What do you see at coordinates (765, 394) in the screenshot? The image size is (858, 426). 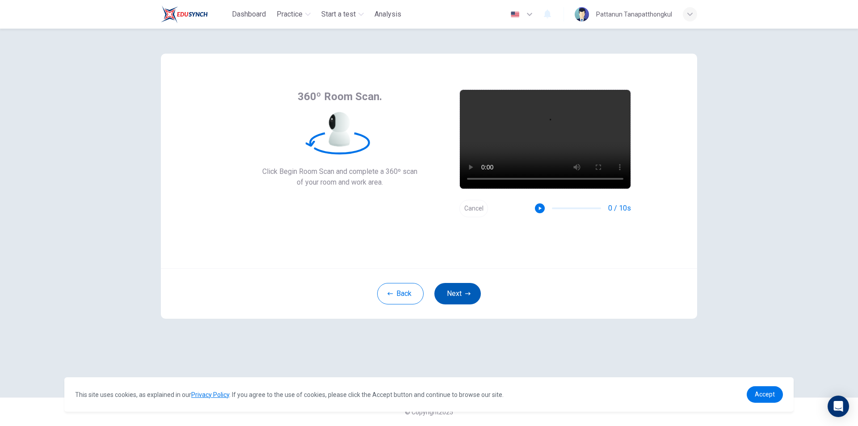 I see `span: Accept` at bounding box center [765, 394].